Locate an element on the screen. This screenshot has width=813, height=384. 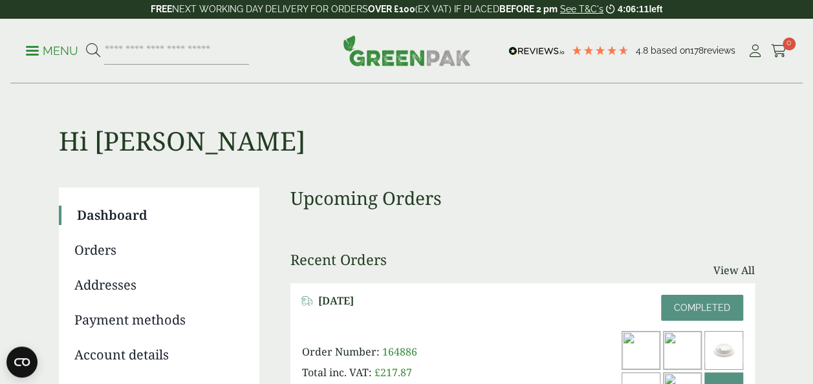
p: Menu is located at coordinates (52, 51).